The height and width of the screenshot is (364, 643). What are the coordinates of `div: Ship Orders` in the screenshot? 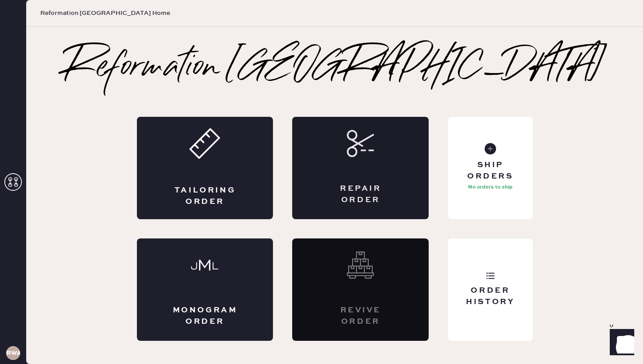 It's located at (489, 170).